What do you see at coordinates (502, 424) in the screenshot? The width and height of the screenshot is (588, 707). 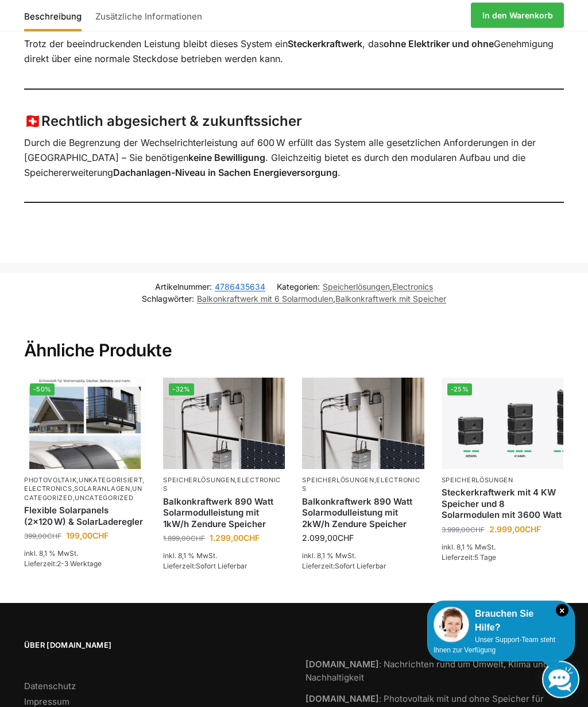 I see `img: Steckerkraftwerk mit 4 KW Speicher und 8 Solarmodulen mit 3600 Watt` at bounding box center [502, 424].